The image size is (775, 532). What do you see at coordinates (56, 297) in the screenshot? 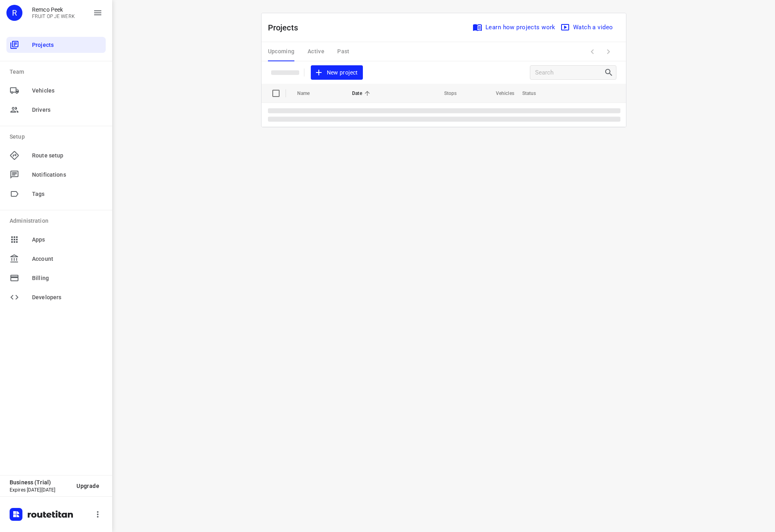
I see `div: Developers` at bounding box center [56, 297].